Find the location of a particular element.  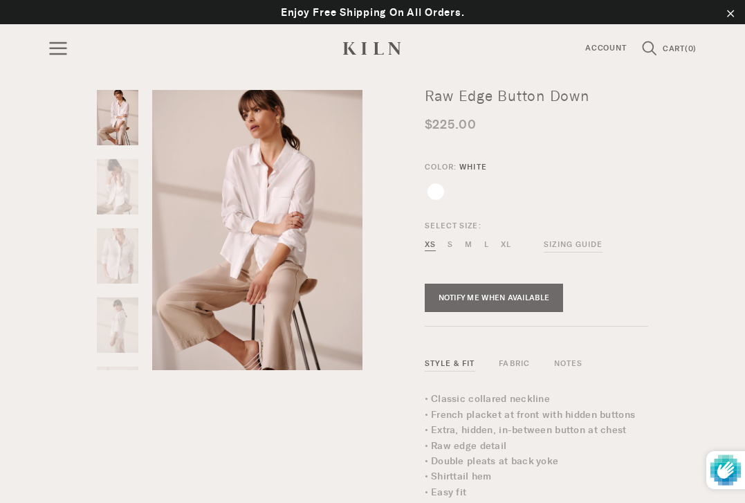

h1: Raw Edge Button Down is located at coordinates (537, 96).